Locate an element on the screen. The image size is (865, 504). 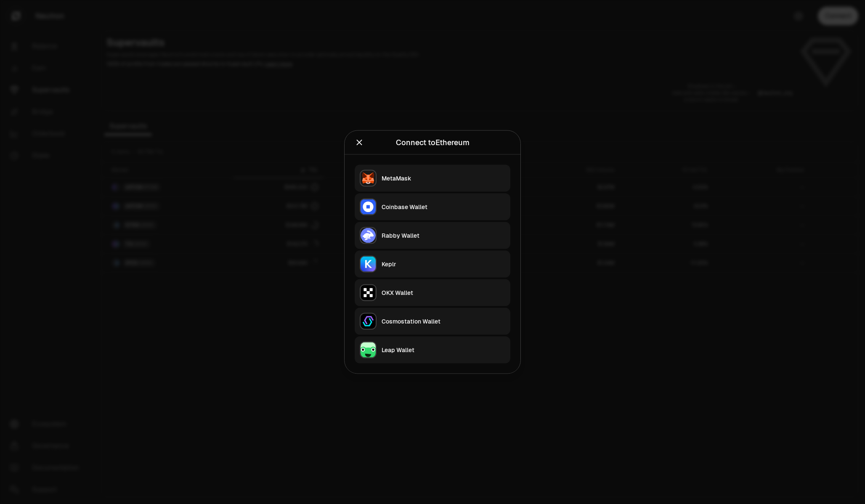
img: Cosmostation Wallet is located at coordinates (368, 321).